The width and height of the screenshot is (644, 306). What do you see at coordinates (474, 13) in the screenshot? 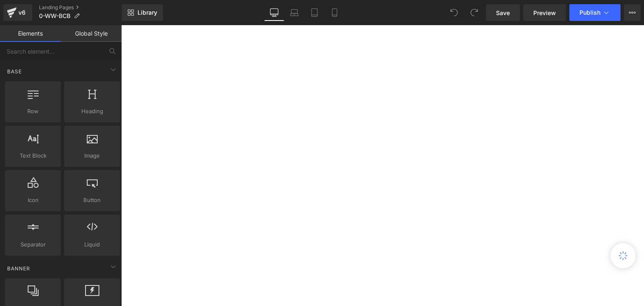
I see `button: Redo` at bounding box center [474, 13].